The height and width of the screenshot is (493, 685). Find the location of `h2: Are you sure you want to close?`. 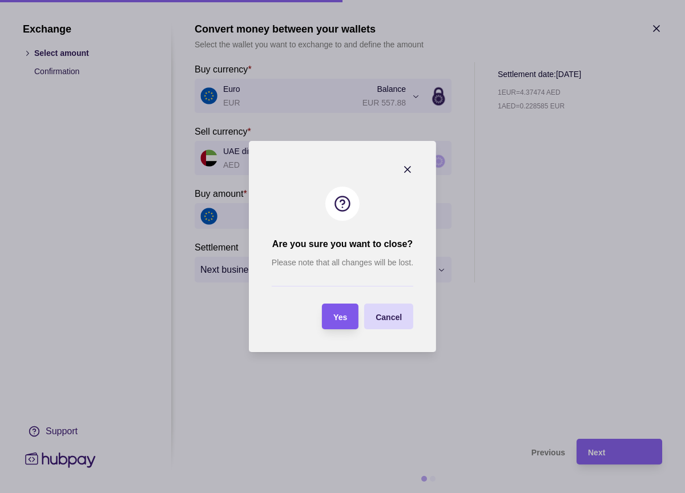

h2: Are you sure you want to close? is located at coordinates (343, 244).